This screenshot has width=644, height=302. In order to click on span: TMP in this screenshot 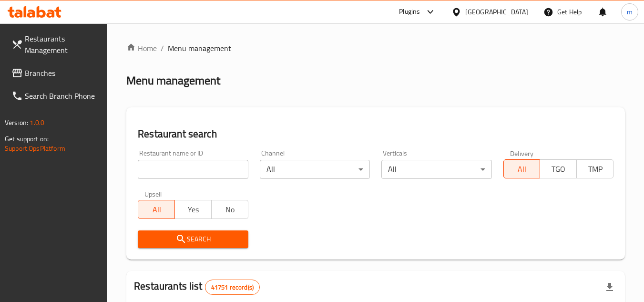, I will do `click(596, 169)`.